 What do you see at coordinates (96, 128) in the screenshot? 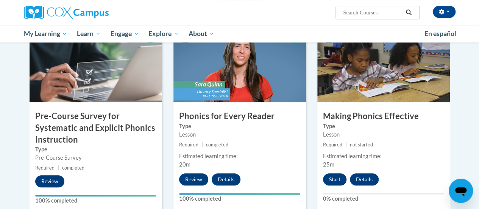
I see `h3: Pre-Course Survey for Systematic and Explicit Phonics Instruction` at bounding box center [96, 128].